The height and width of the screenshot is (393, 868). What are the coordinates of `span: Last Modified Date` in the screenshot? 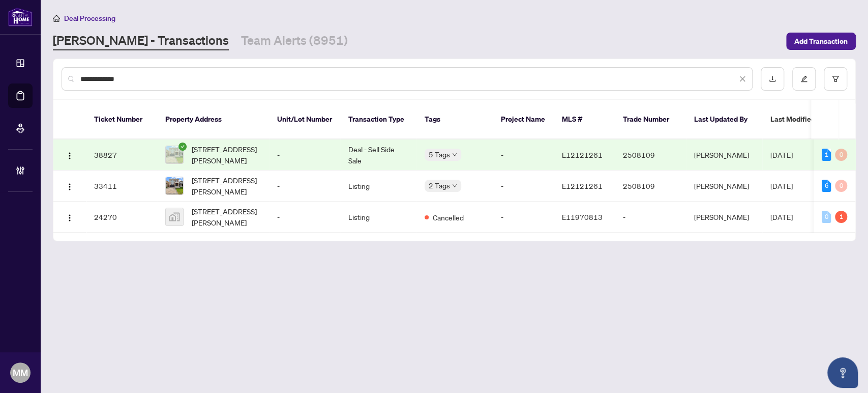 It's located at (802, 119).